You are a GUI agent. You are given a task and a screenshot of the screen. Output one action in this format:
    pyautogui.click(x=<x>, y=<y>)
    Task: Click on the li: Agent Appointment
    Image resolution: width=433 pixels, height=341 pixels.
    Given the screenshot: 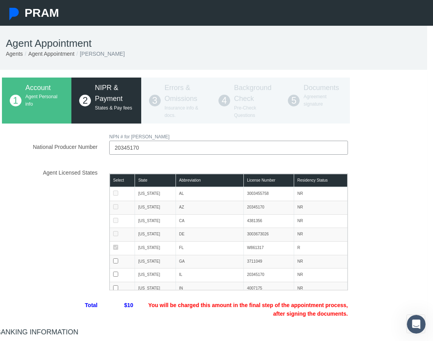 What is the action you would take?
    pyautogui.click(x=49, y=54)
    